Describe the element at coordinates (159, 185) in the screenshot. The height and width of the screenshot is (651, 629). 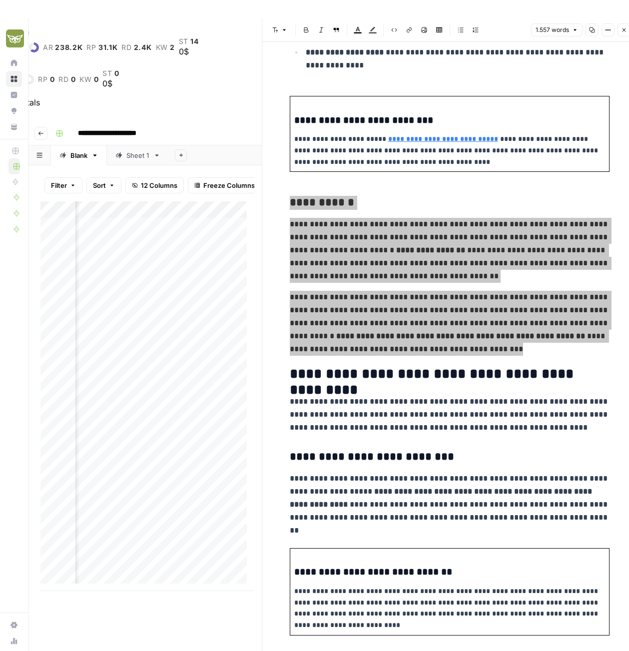
I see `span: 12 Columns` at that location.